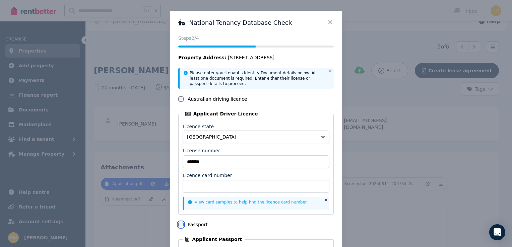 The height and width of the screenshot is (247, 512). What do you see at coordinates (198, 225) in the screenshot?
I see `label: Passport` at bounding box center [198, 225].